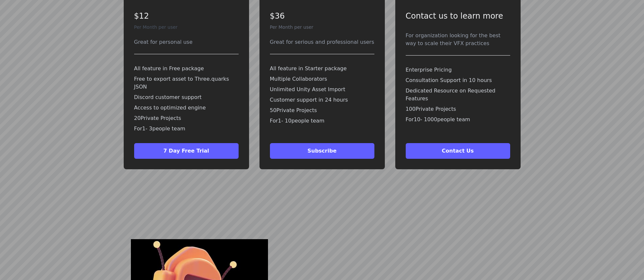  What do you see at coordinates (186, 108) in the screenshot?
I see `p: Access to optimized engine` at bounding box center [186, 108].